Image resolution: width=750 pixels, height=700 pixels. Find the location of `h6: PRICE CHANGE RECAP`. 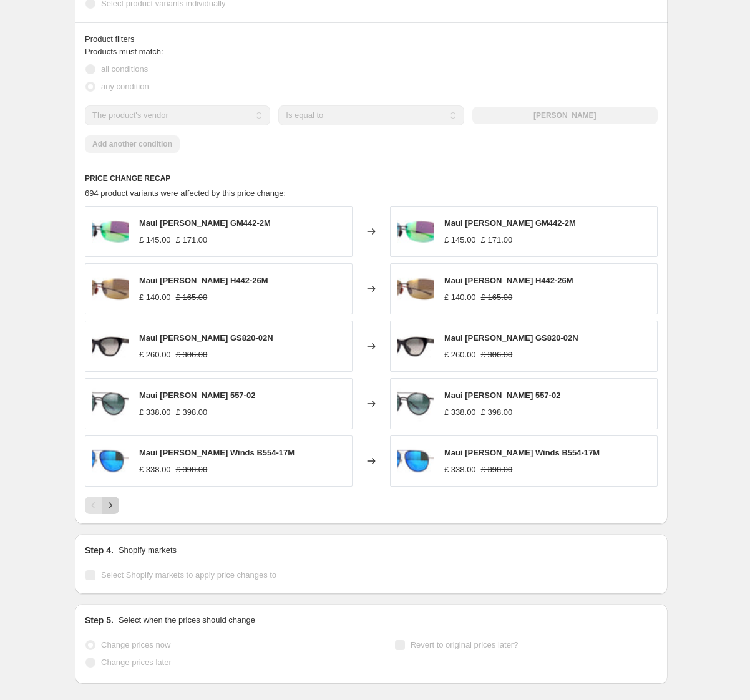

h6: PRICE CHANGE RECAP is located at coordinates (372, 178).